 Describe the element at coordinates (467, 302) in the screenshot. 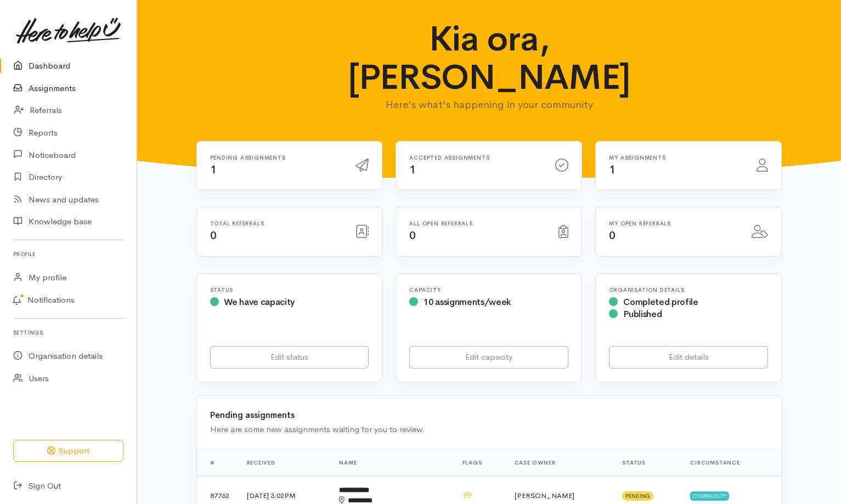

I see `span: 10 assignments/week` at that location.